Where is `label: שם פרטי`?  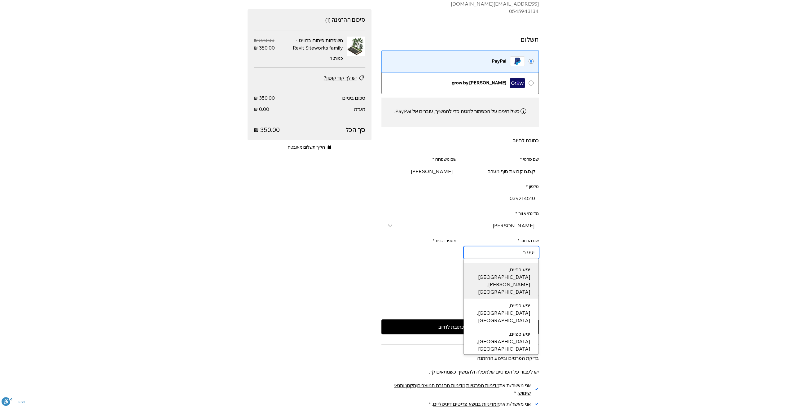
label: שם פרטי is located at coordinates (530, 160).